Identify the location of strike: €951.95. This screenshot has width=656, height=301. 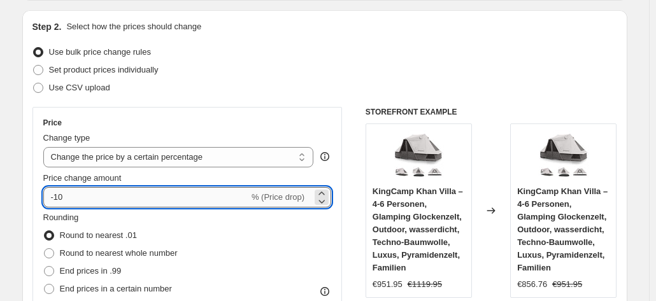
(567, 285).